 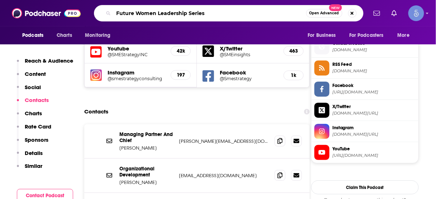 What do you see at coordinates (249, 72) in the screenshot?
I see `h5: Facebook` at bounding box center [249, 72].